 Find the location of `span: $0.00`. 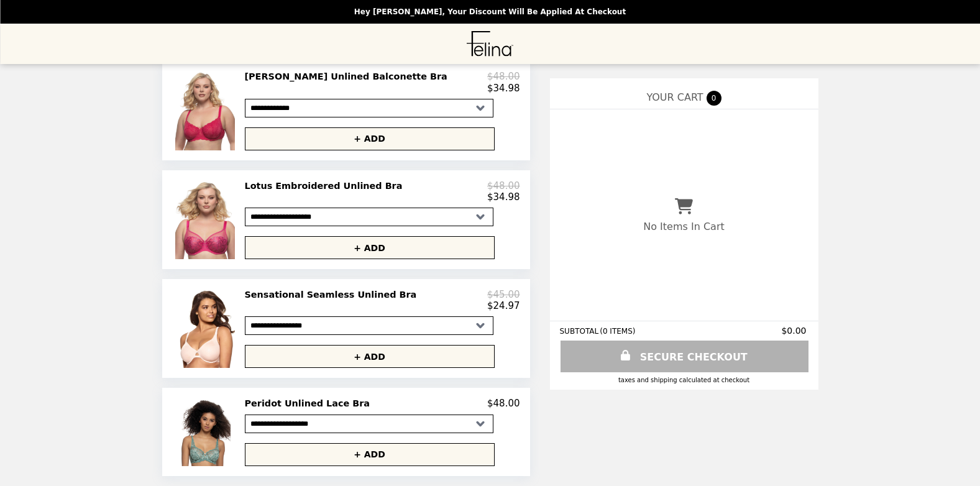

span: $0.00 is located at coordinates (795, 330).